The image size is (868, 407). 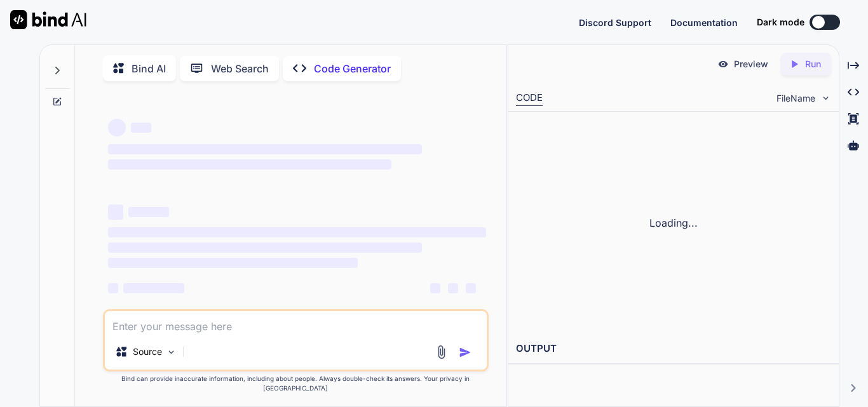 I want to click on span: Documentation, so click(x=704, y=23).